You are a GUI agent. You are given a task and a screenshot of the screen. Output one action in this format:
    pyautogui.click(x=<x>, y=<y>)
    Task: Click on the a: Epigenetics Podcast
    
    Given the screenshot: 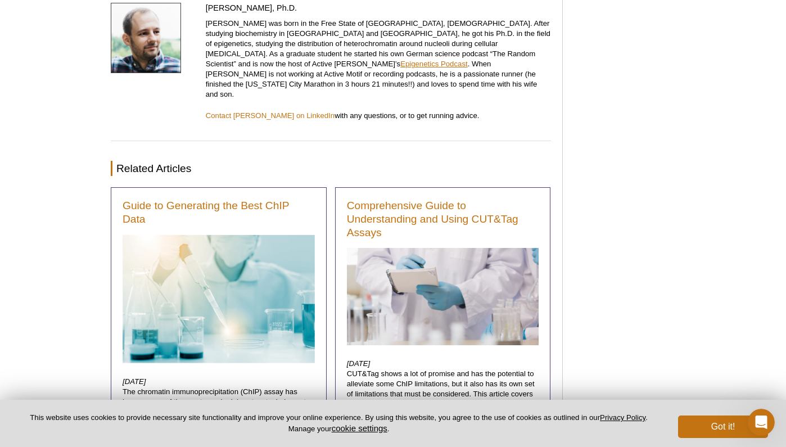 What is the action you would take?
    pyautogui.click(x=434, y=64)
    